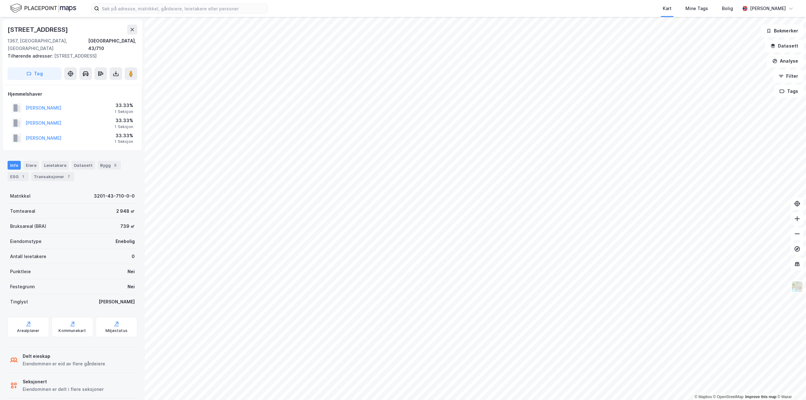  I want to click on div: Tinglyst, so click(19, 302).